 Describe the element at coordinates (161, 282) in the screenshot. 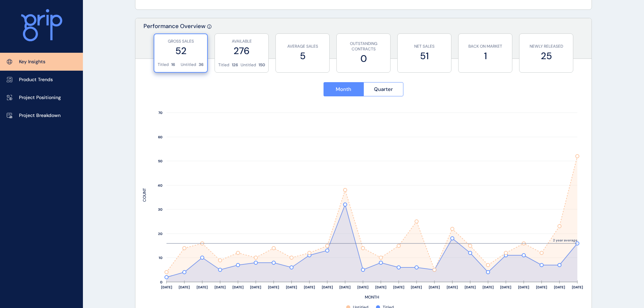

I see `text: 0` at that location.